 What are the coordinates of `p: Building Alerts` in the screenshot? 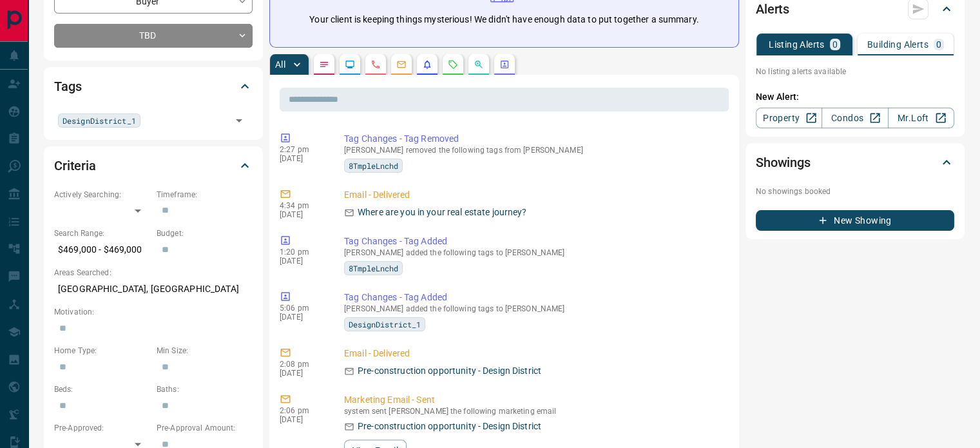 It's located at (898, 44).